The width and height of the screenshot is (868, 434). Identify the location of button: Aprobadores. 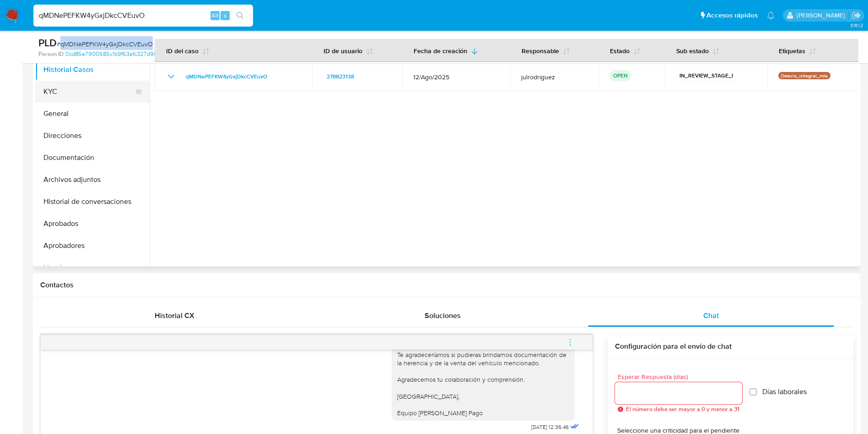
(92, 245).